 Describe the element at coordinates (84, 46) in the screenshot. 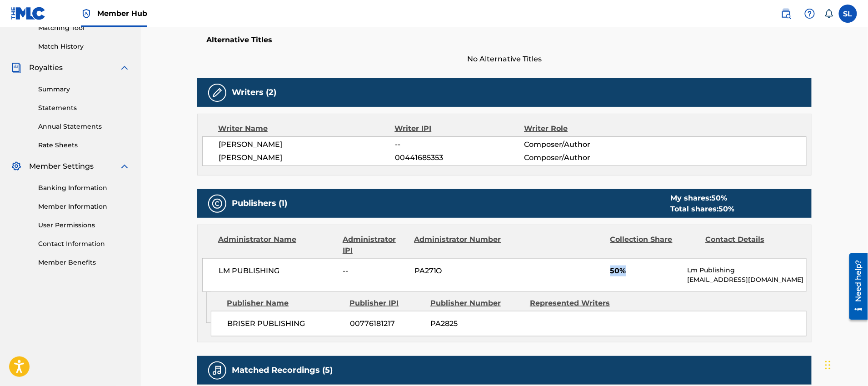

I see `a: Match History` at that location.